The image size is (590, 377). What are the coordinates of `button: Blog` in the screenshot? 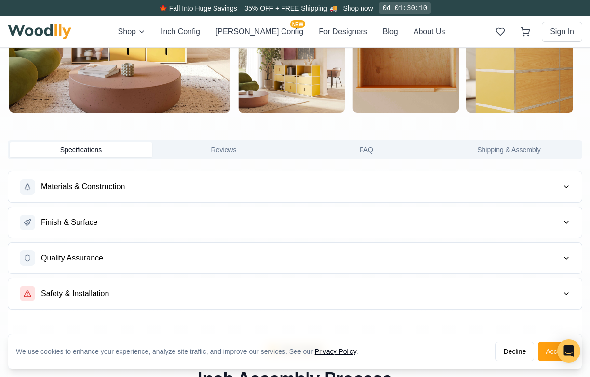 It's located at (390, 32).